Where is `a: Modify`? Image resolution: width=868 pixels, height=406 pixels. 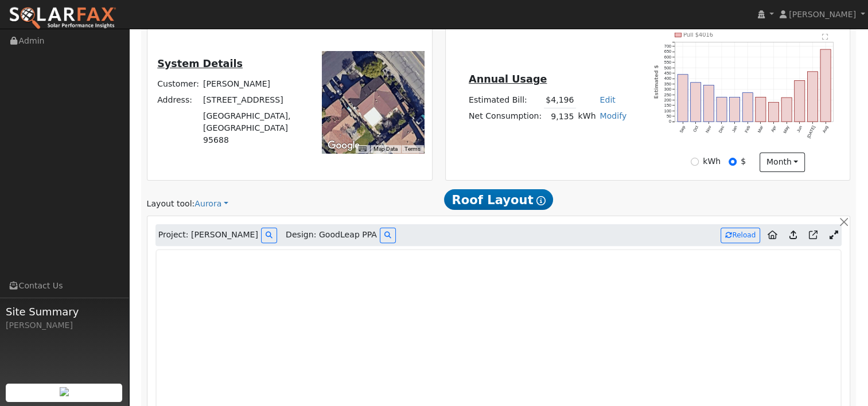 a: Modify is located at coordinates (613, 116).